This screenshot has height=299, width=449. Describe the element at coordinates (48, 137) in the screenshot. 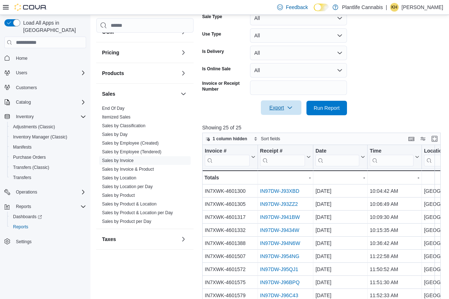

I see `span: Inventory Manager (Classic)` at that location.